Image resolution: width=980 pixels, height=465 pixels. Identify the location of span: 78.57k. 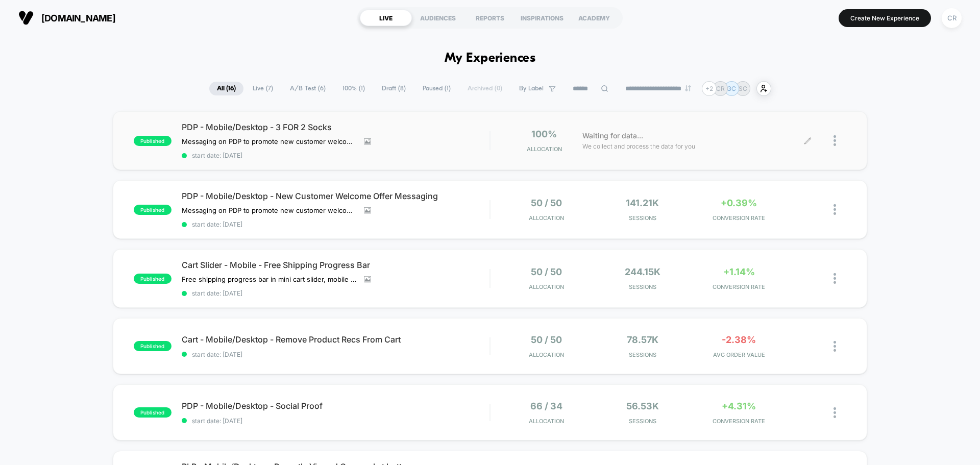
(643, 339).